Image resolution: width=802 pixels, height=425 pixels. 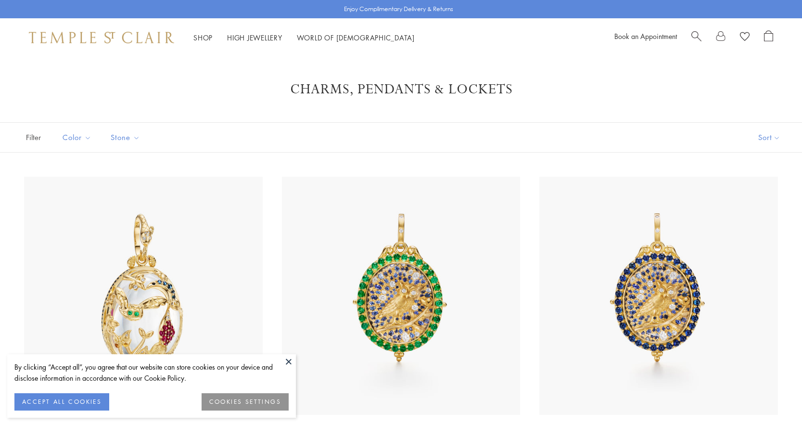 I want to click on img: 18K Blue Sapphire Nocturne Owl Locket, so click(x=659, y=296).